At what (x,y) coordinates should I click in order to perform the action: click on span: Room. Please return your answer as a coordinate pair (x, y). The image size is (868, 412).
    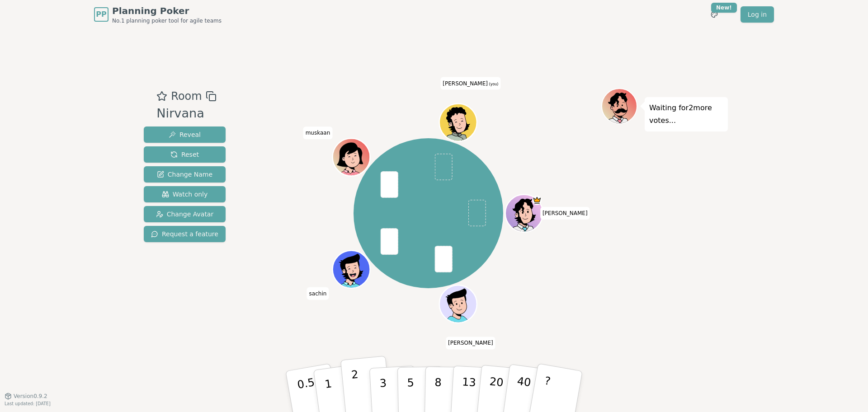
    Looking at the image, I should click on (186, 96).